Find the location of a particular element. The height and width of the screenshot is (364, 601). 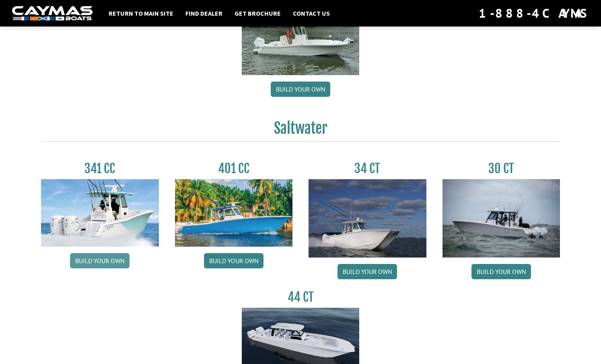

img: Caymas_34_CT_pic_1.jpg is located at coordinates (368, 218).